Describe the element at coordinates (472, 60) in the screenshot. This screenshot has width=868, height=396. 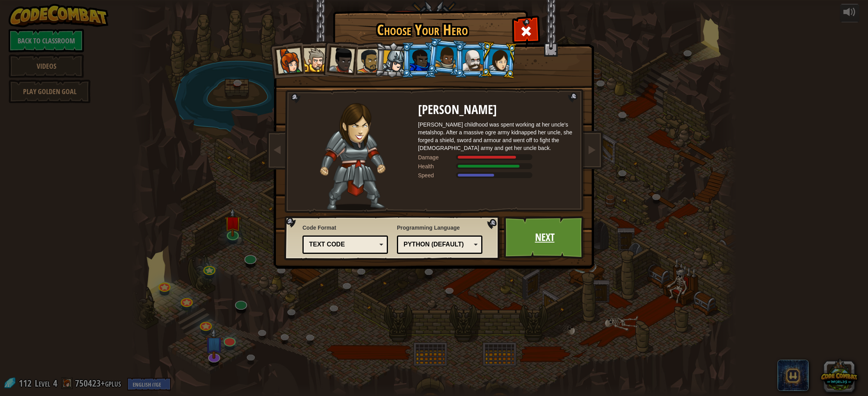
I see `li: Okar Stompfoot` at that location.